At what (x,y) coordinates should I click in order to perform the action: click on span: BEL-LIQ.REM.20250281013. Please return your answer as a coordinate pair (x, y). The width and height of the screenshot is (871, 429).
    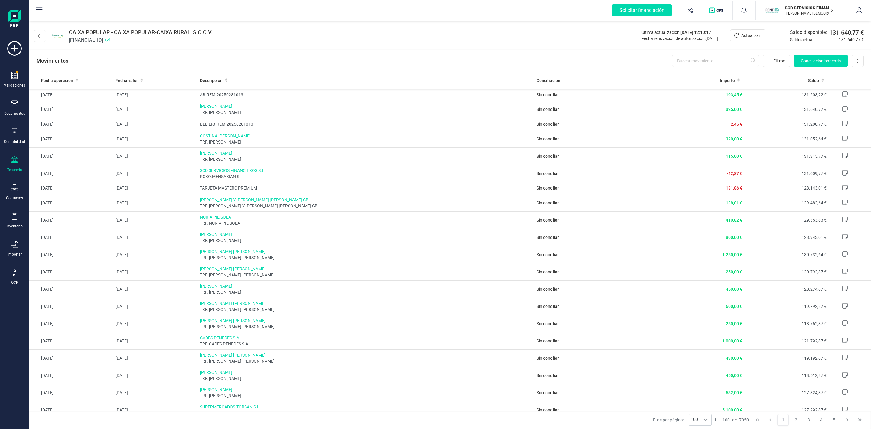
    Looking at the image, I should click on (366, 124).